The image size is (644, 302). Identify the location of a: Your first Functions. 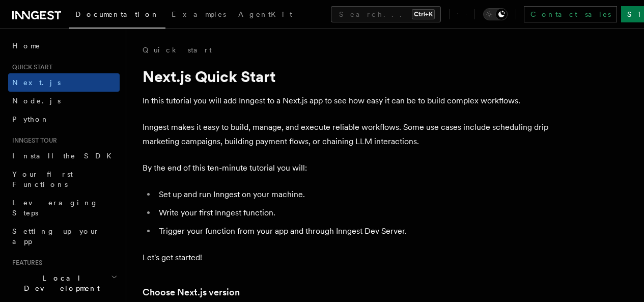
(64, 179).